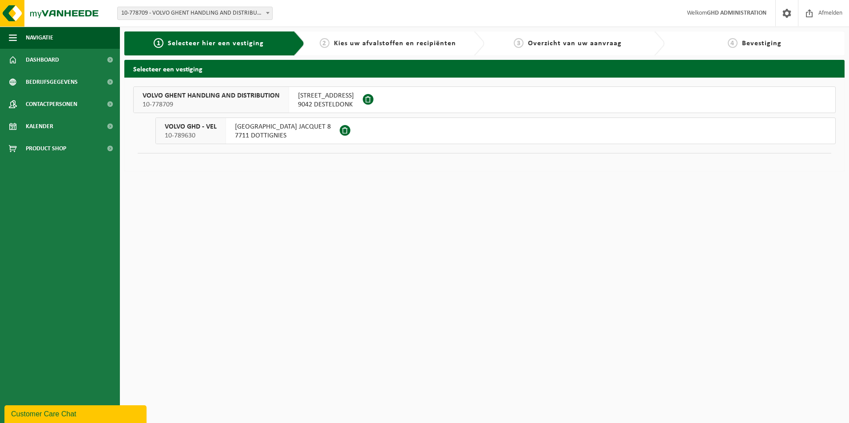 Image resolution: width=849 pixels, height=423 pixels. Describe the element at coordinates (324, 43) in the screenshot. I see `span: 2` at that location.